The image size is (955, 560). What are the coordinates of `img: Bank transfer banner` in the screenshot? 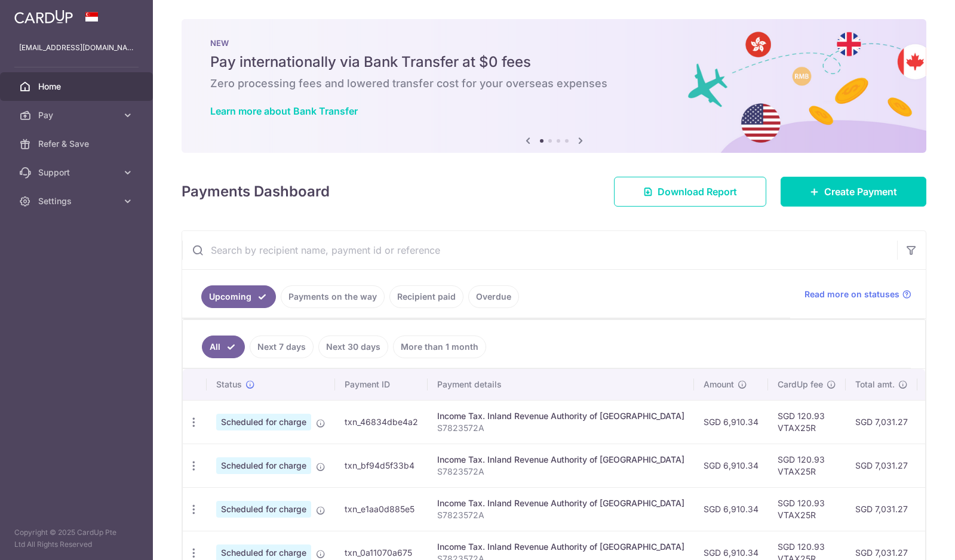 It's located at (554, 86).